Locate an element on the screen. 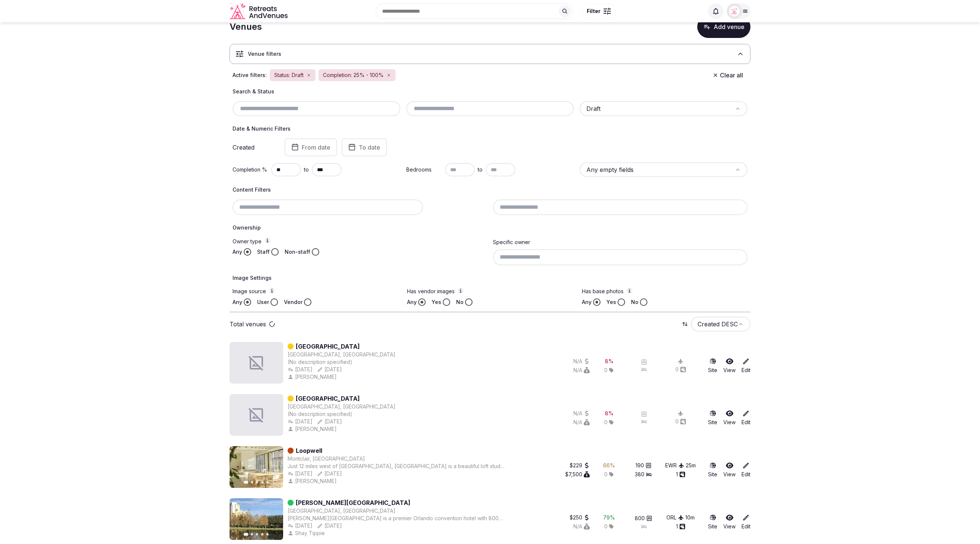 The image size is (980, 544). span: Filter is located at coordinates (594, 11).